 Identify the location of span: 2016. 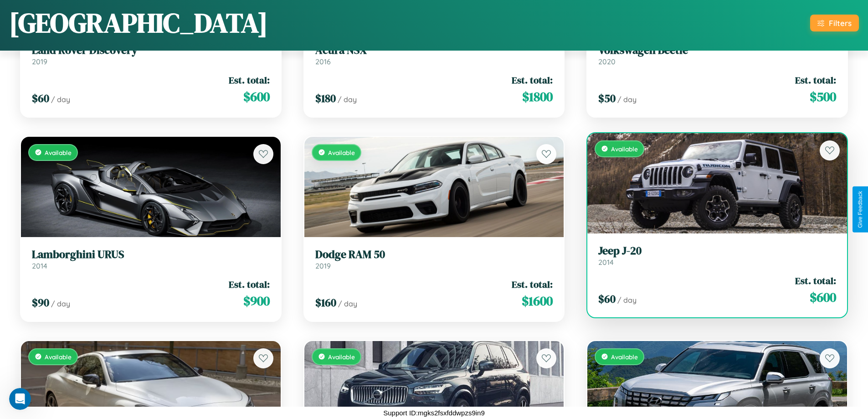
(323, 61).